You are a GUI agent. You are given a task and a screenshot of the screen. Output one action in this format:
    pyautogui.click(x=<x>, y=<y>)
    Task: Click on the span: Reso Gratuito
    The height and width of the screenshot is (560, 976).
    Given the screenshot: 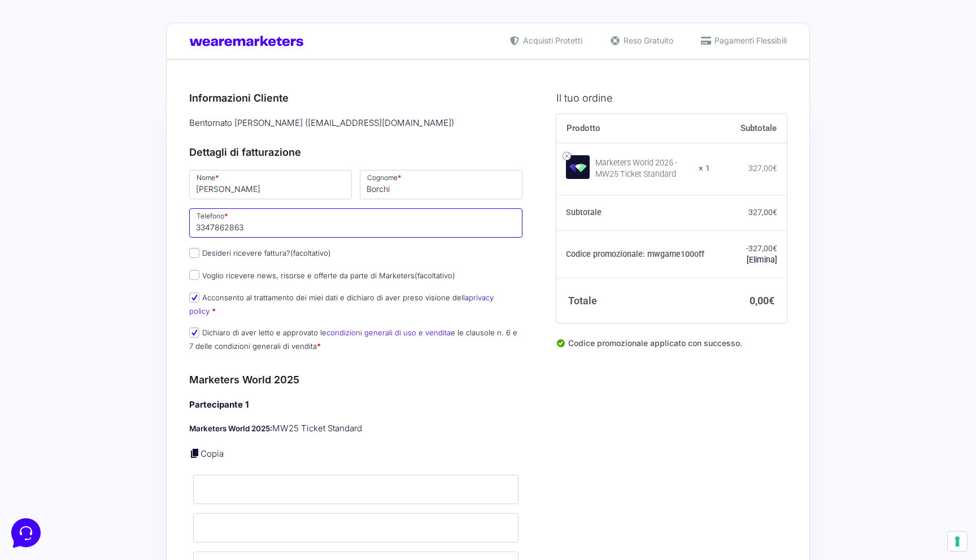 What is the action you would take?
    pyautogui.click(x=647, y=40)
    